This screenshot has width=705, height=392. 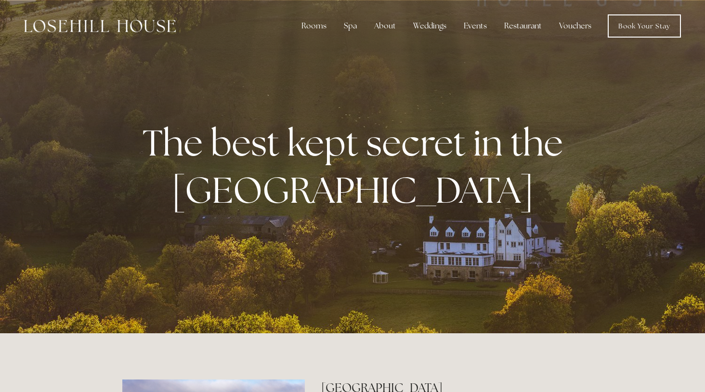 I want to click on div: Events, so click(x=476, y=26).